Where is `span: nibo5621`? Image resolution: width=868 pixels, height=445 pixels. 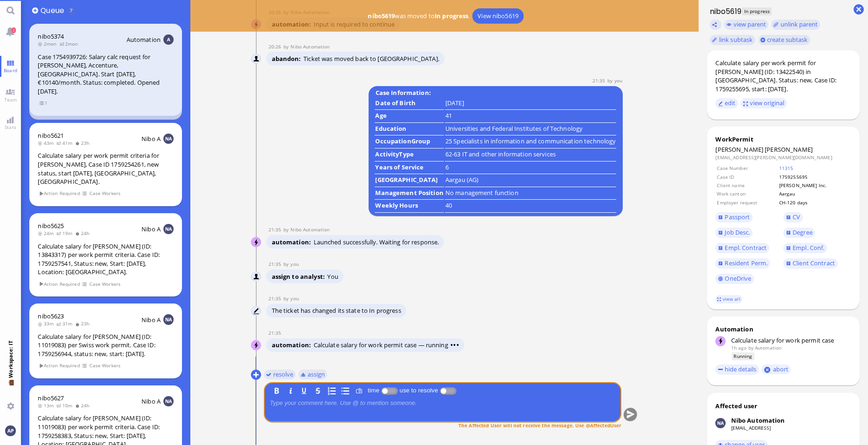 span: nibo5621 is located at coordinates (51, 136).